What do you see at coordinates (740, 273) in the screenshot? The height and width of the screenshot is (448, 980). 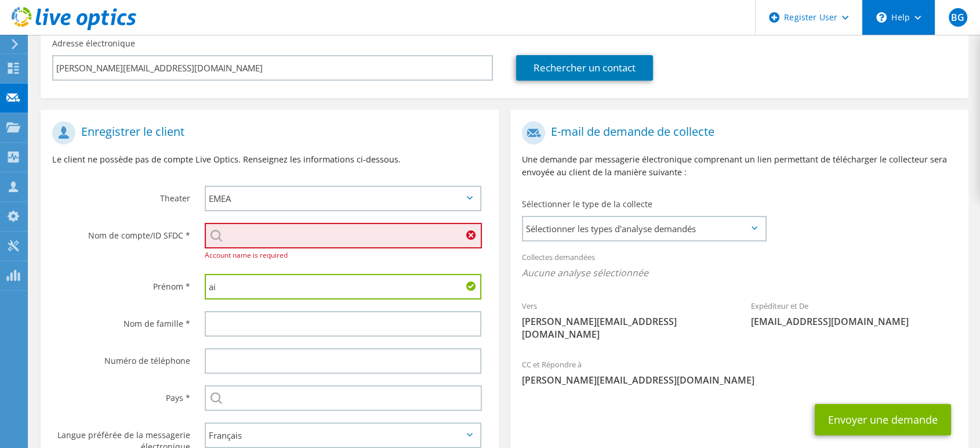 I see `span: Aucune analyse sélectionnée` at bounding box center [740, 273].